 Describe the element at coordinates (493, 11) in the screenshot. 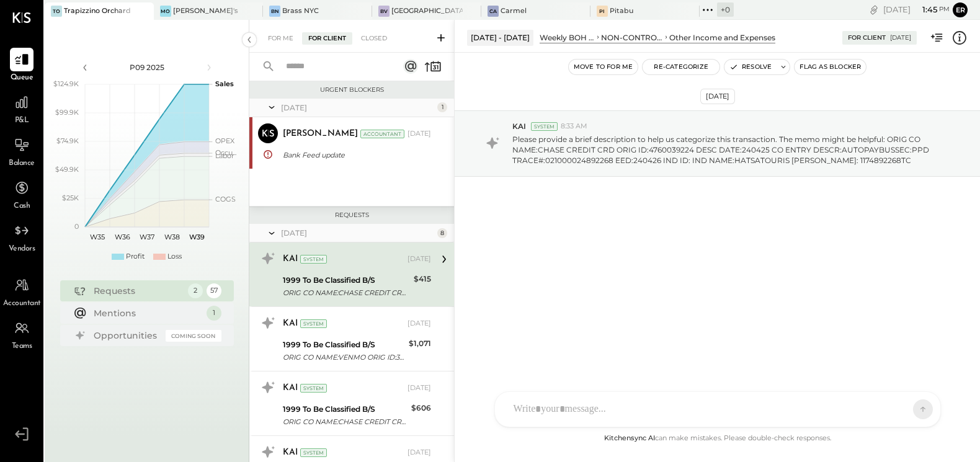

I see `div: Ca` at that location.